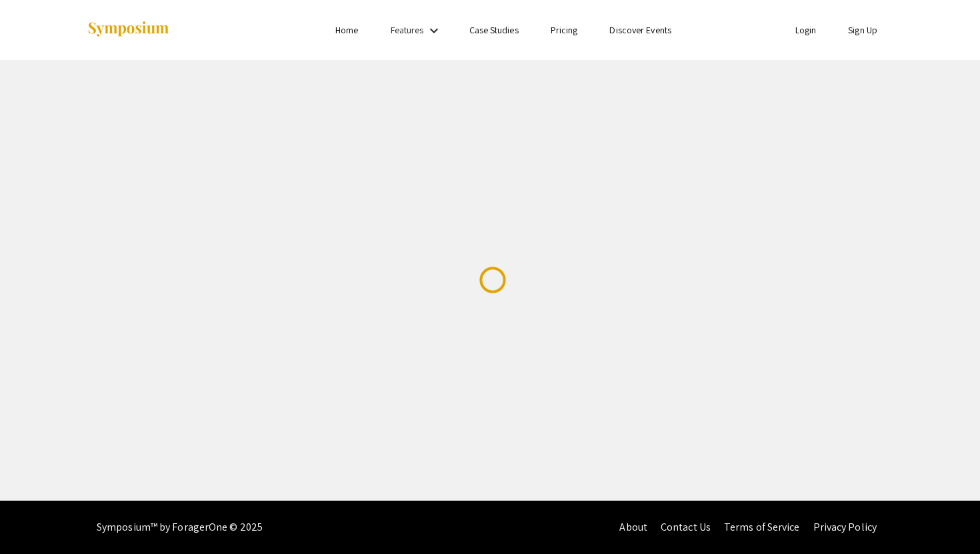  I want to click on a: Home, so click(347, 30).